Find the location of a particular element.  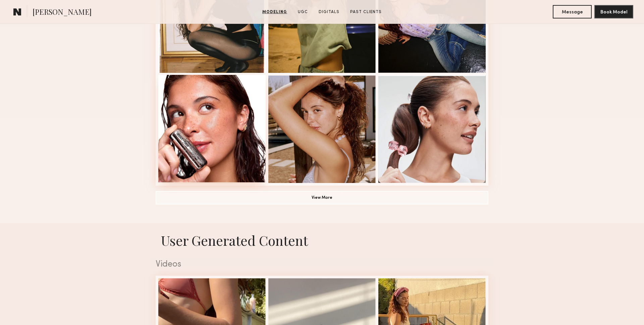

a: UGC is located at coordinates (303, 12).